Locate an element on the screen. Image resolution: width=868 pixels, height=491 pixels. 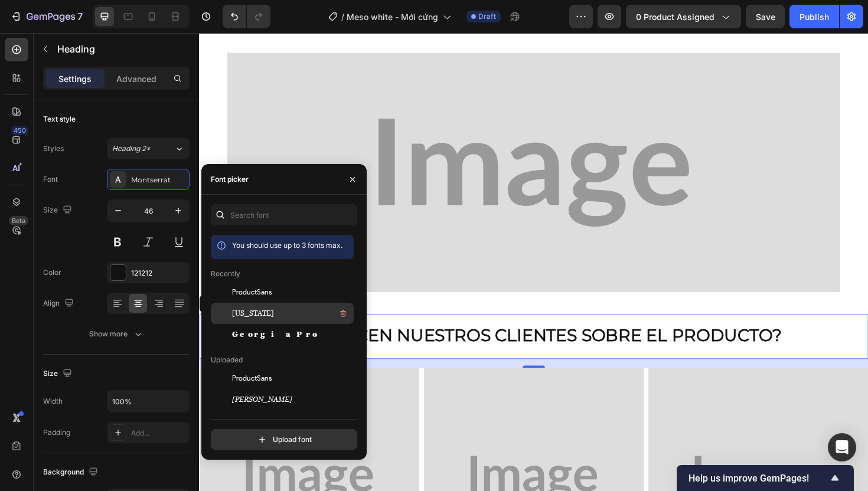
div: Font picker is located at coordinates (230, 179).